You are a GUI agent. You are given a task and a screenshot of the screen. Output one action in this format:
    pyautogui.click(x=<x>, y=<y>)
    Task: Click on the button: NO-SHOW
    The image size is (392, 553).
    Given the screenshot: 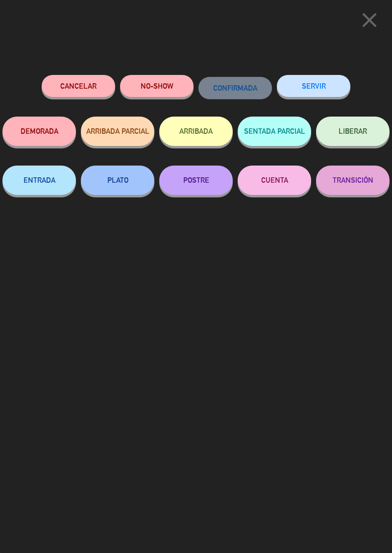 What is the action you would take?
    pyautogui.click(x=156, y=86)
    